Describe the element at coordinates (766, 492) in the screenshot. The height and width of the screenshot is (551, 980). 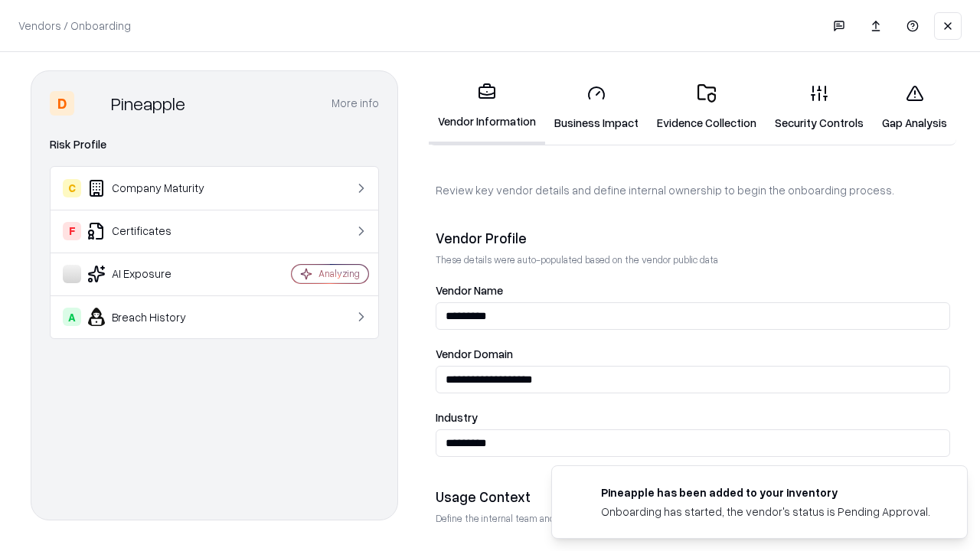
I see `div: Pineapple has been added to your inventory` at that location.